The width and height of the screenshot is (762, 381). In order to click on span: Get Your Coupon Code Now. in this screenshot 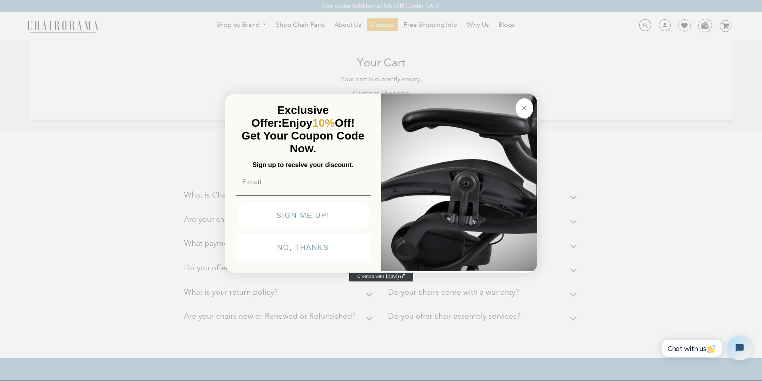, I will do `click(303, 142)`.